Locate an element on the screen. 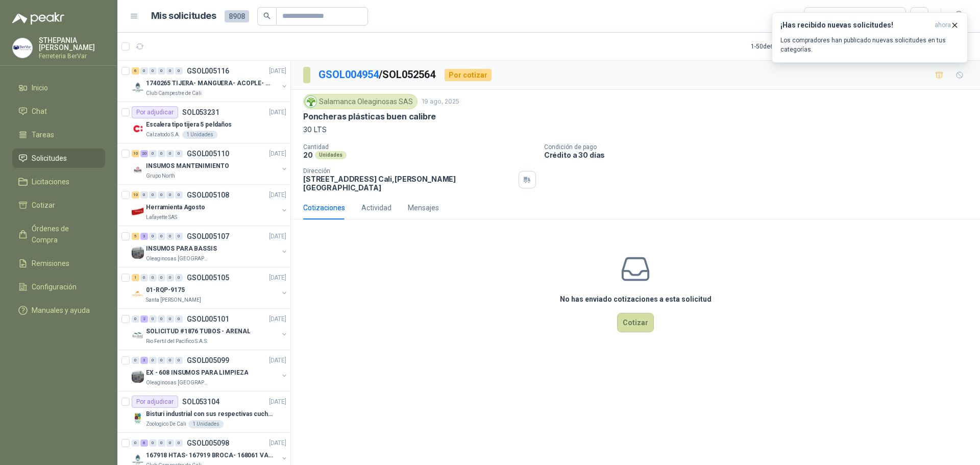 This screenshot has height=465, width=980. span: Tareas is located at coordinates (43, 135).